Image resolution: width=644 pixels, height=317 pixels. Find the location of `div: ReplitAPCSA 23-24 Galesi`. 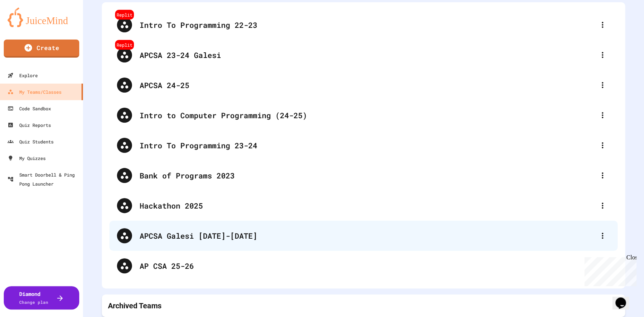

div: ReplitAPCSA 23-24 Galesi is located at coordinates (363, 55).